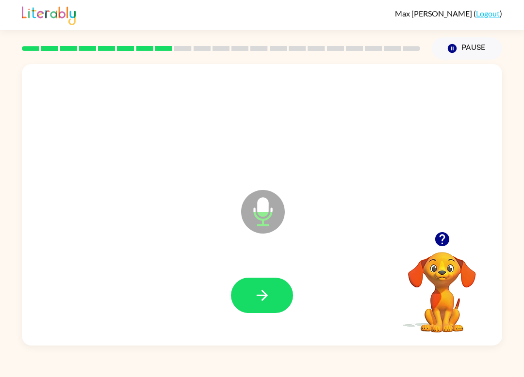 This screenshot has height=377, width=524. I want to click on a: Logout, so click(487, 13).